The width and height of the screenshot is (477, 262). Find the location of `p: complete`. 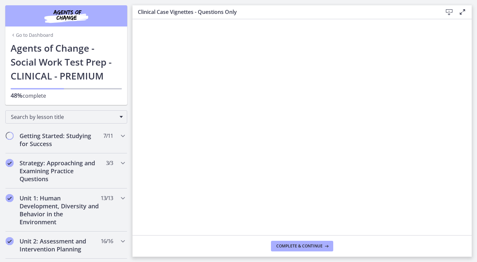

p: complete is located at coordinates (66, 95).